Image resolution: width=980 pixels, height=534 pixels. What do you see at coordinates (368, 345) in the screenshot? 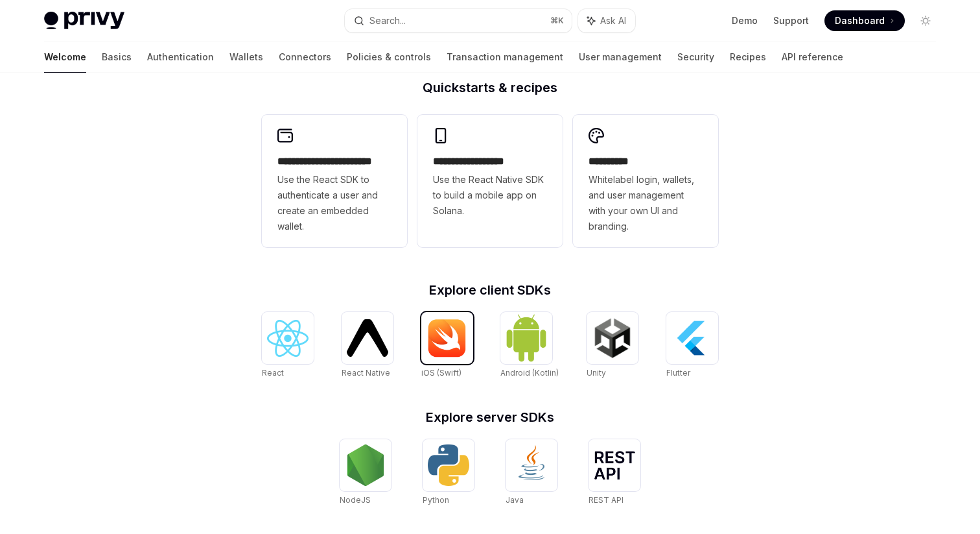
I see `a: React NativeReact Native` at bounding box center [368, 345].